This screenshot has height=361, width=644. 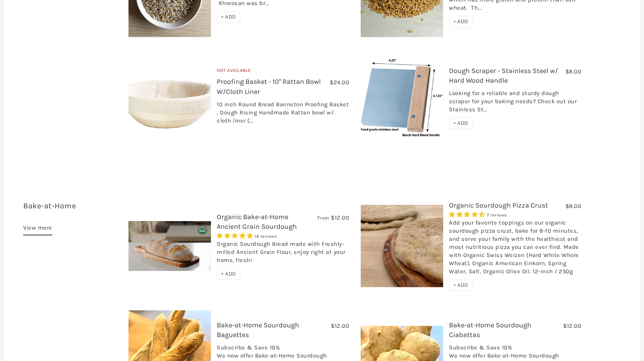 I want to click on span: 4.75 stars, so click(x=236, y=236).